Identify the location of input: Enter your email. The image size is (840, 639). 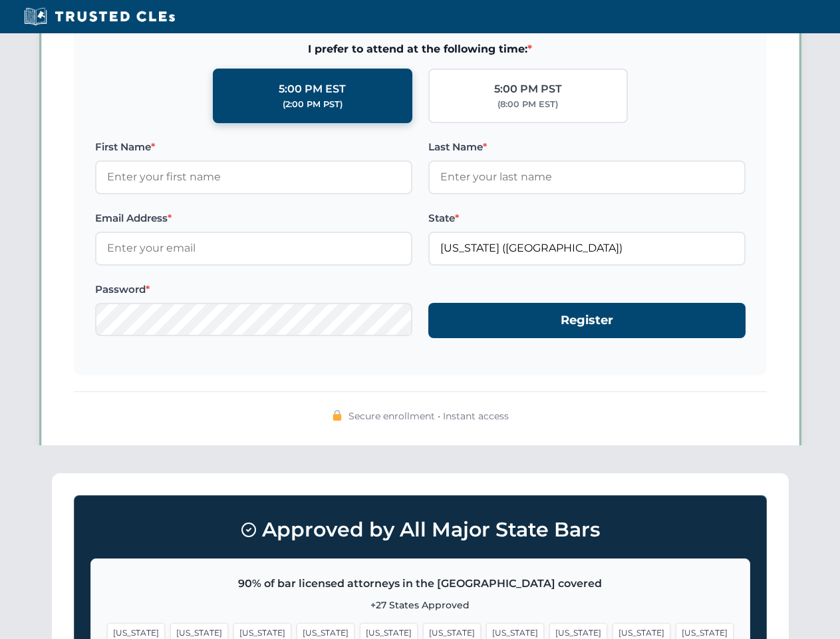
(254, 248).